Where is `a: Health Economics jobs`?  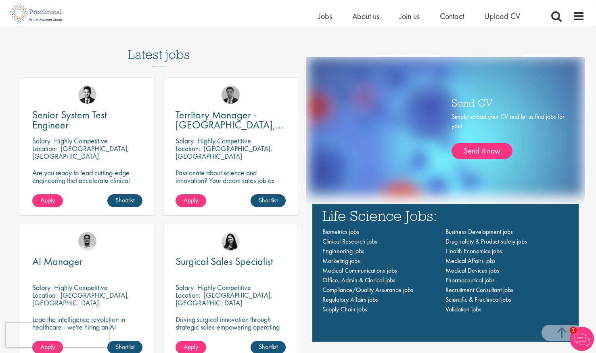 a: Health Economics jobs is located at coordinates (474, 251).